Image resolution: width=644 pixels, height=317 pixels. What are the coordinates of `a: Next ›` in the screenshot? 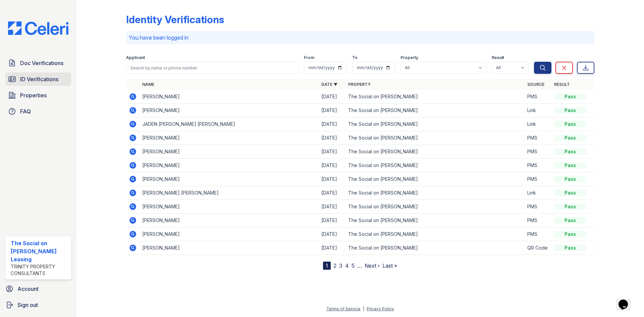 It's located at (372, 266).